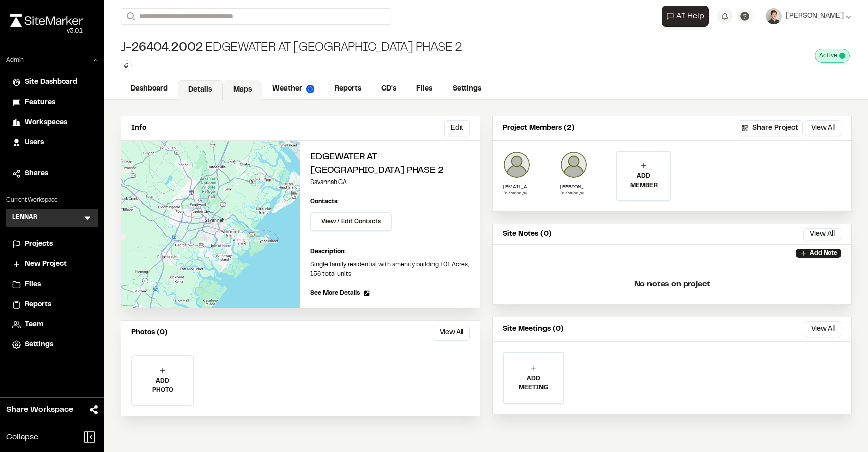 Image resolution: width=868 pixels, height=452 pixels. Describe the element at coordinates (52, 244) in the screenshot. I see `a: Projects` at that location.